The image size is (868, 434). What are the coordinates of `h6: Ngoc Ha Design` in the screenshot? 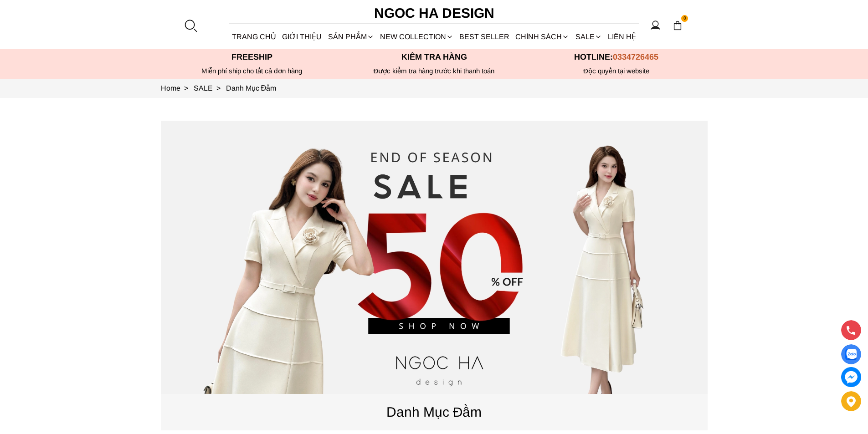 It's located at (434, 13).